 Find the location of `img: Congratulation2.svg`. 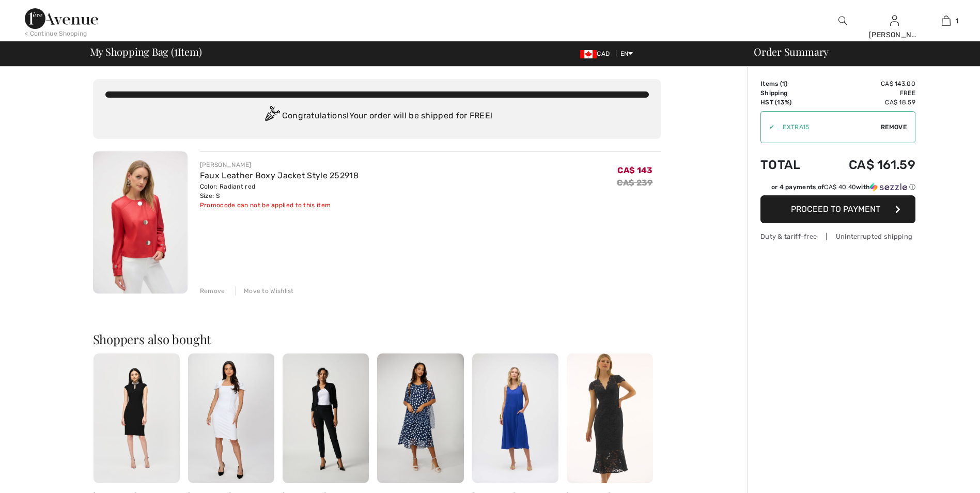

img: Congratulation2.svg is located at coordinates (272, 116).